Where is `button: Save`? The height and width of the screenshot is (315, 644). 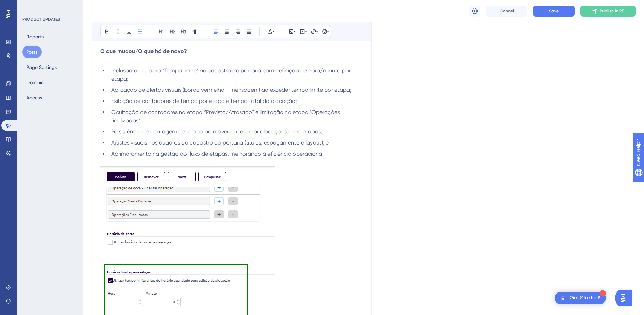
button: Save is located at coordinates (554, 11).